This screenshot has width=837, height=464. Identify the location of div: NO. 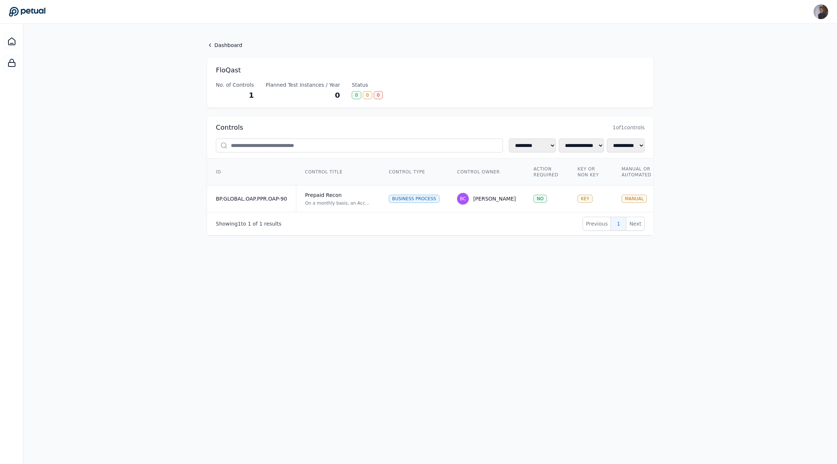
(540, 199).